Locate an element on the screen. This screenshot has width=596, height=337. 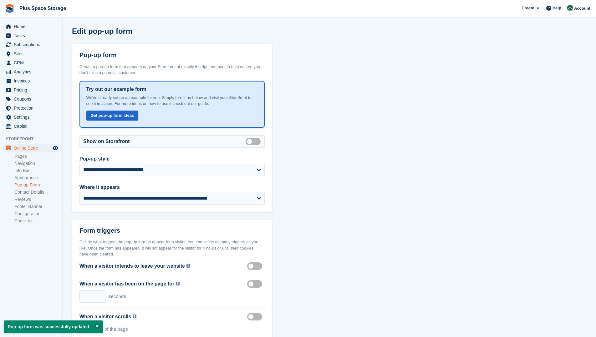
a: Configuration is located at coordinates (37, 214).